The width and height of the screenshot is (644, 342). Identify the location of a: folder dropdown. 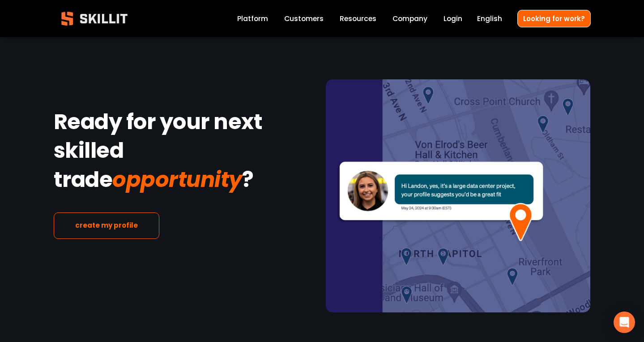
(358, 18).